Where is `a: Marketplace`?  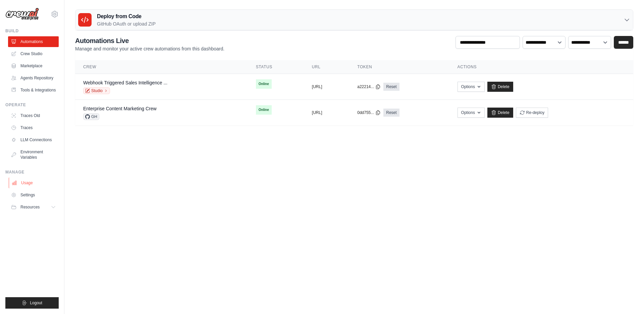 a: Marketplace is located at coordinates (33, 66).